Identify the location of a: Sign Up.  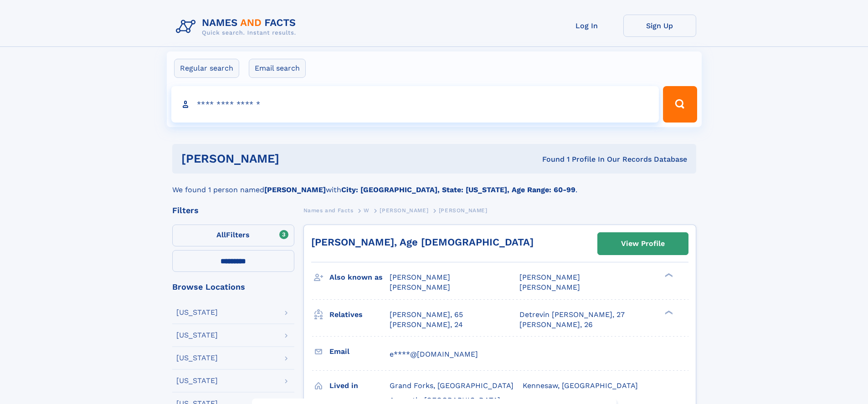
(660, 26).